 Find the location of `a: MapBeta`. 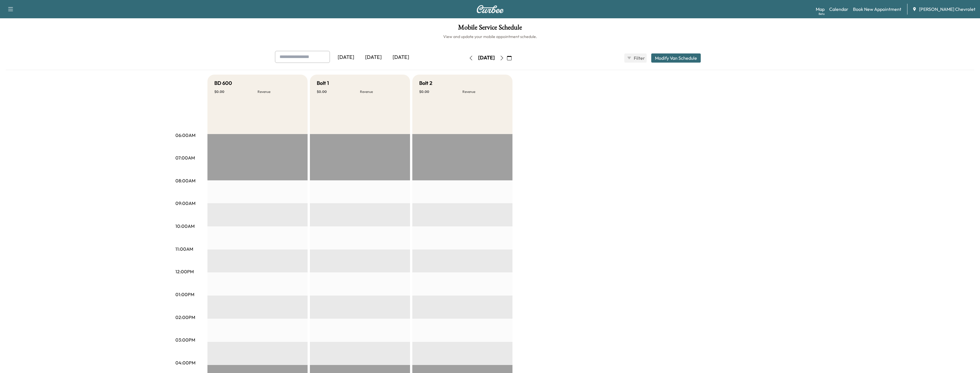

a: MapBeta is located at coordinates (820, 9).